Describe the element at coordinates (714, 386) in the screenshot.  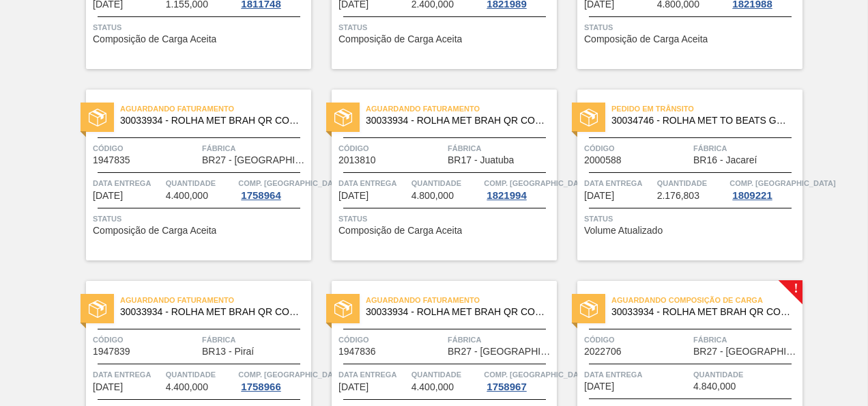
I see `span: 4.840,000` at that location.